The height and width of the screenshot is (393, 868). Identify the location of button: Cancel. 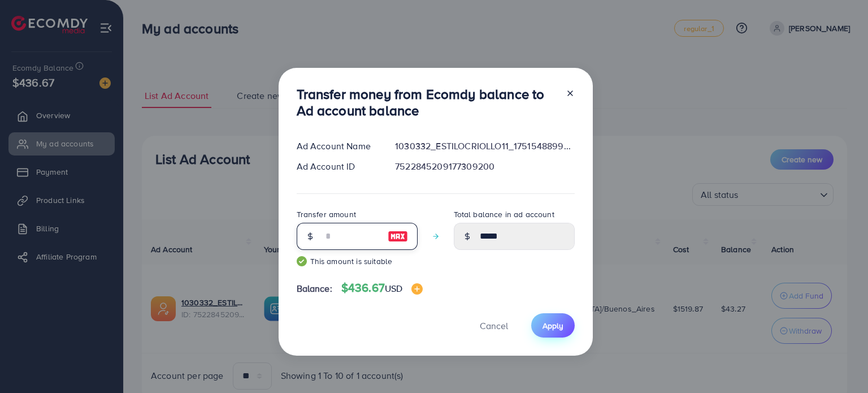
(494, 325).